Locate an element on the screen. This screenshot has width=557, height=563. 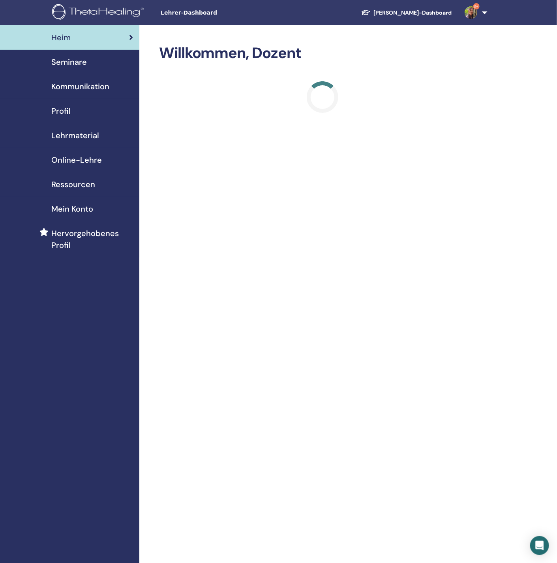
span: Mein Konto is located at coordinates (72, 209).